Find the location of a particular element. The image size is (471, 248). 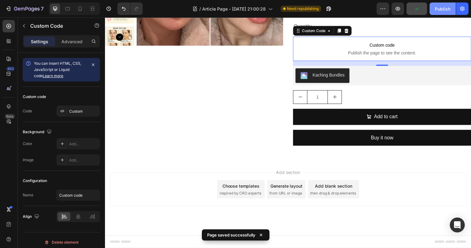

button: 7 is located at coordinates (24, 9).